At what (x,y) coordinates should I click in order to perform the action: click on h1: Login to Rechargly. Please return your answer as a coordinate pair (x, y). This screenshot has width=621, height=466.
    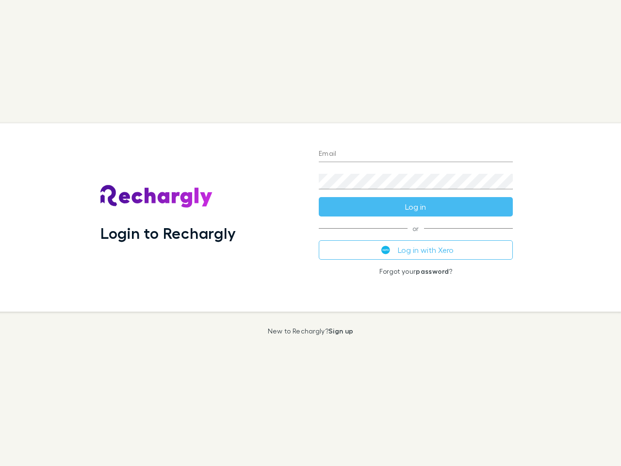
    Looking at the image, I should click on (168, 233).